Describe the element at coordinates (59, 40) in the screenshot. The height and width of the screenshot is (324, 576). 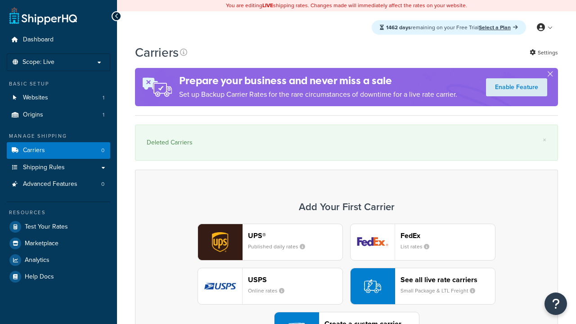
I see `li: Dashboard` at that location.